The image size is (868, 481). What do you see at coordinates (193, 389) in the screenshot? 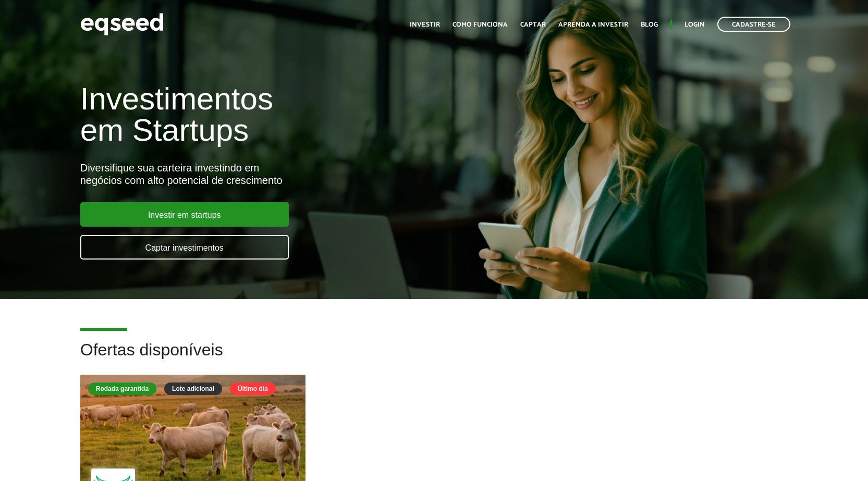
I see `div: Lote adicional` at bounding box center [193, 389].